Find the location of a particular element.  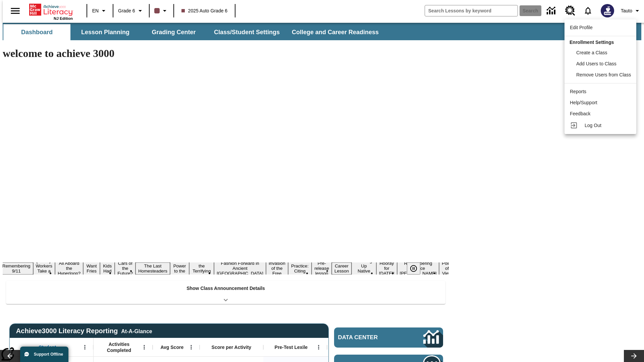

span: Reports is located at coordinates (578, 92).